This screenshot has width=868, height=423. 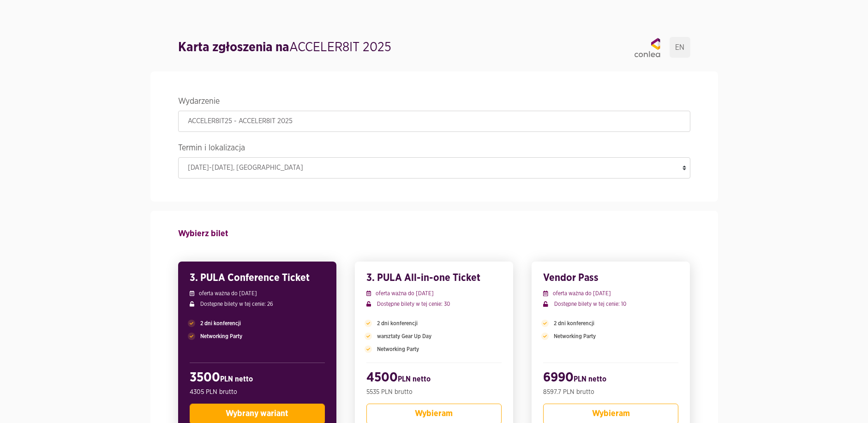 I want to click on strong: Karta zgłoszenia na, so click(x=234, y=48).